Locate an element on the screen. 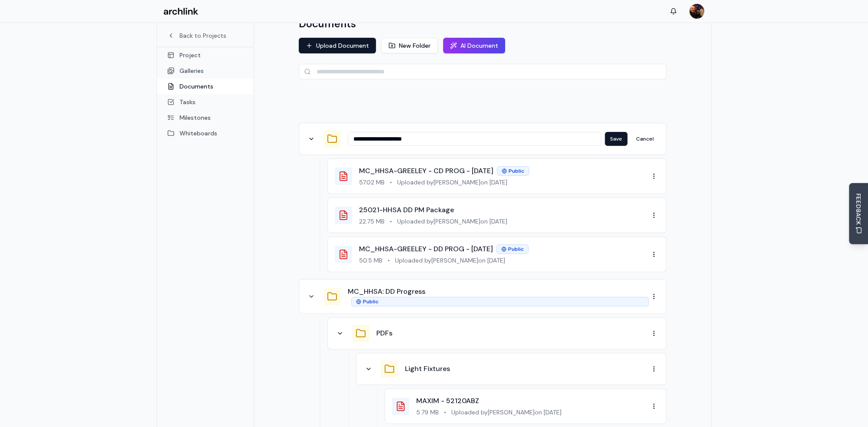 The height and width of the screenshot is (427, 868). button: AI Document is located at coordinates (474, 46).